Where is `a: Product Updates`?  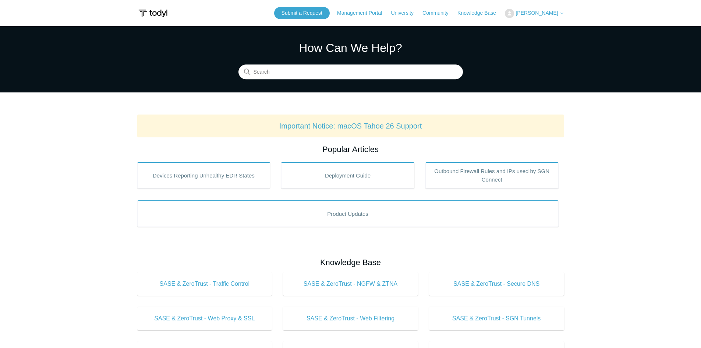 a: Product Updates is located at coordinates (348, 213).